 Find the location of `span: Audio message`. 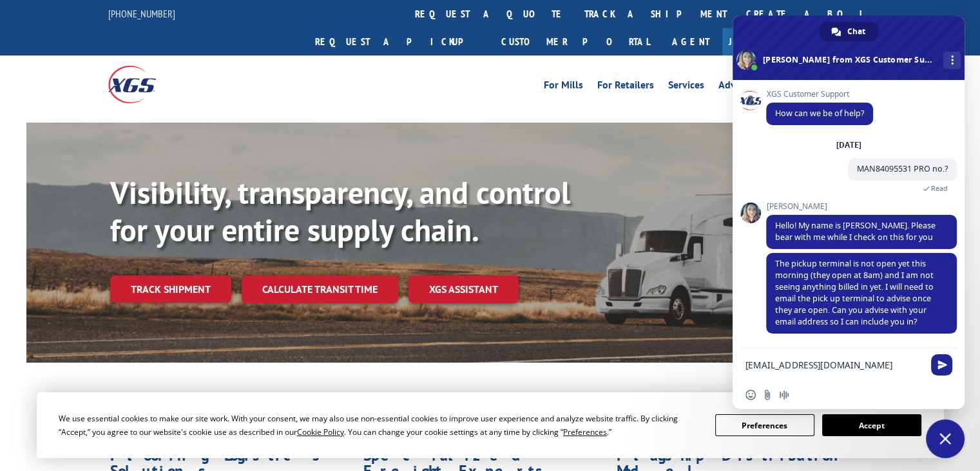

span: Audio message is located at coordinates (784, 395).